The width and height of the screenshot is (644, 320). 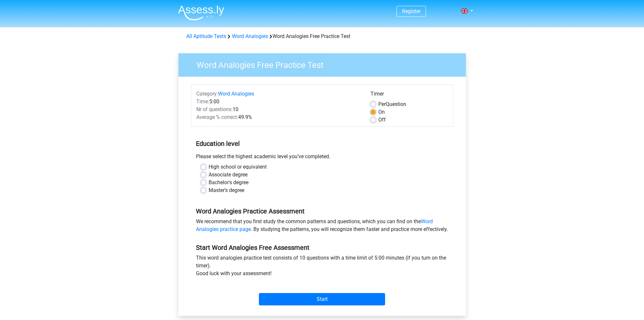 I want to click on div: Timer, so click(x=409, y=95).